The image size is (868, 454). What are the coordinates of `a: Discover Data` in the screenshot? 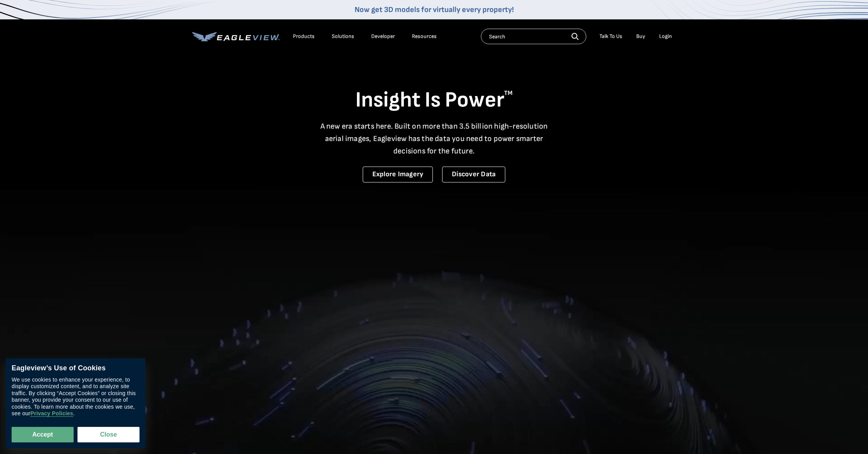 It's located at (473, 175).